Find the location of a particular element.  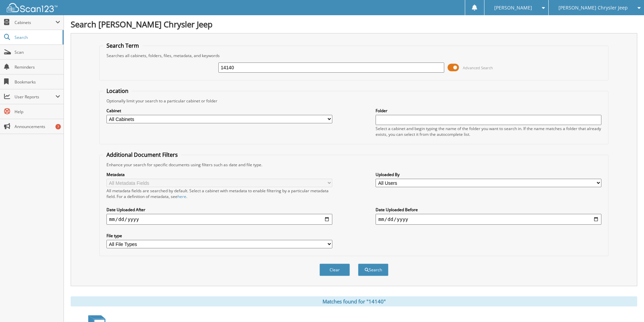

label: Cabinet is located at coordinates (219, 111).